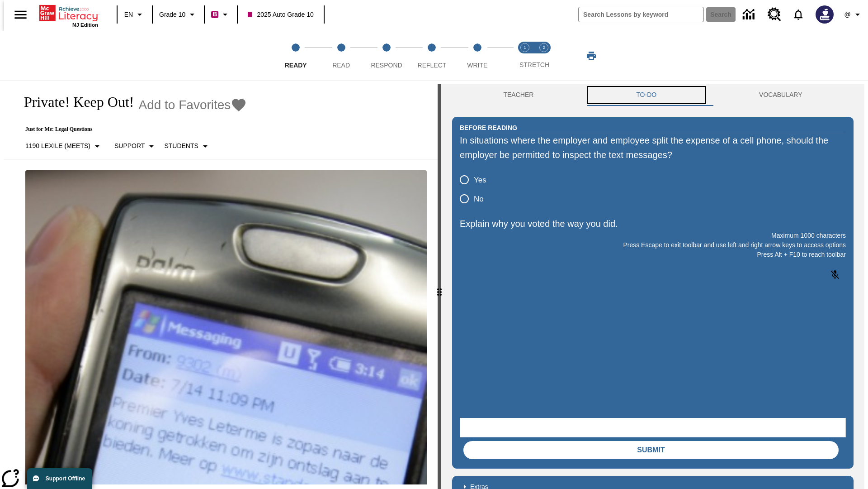  Describe the element at coordinates (518, 95) in the screenshot. I see `button: Teacher` at that location.